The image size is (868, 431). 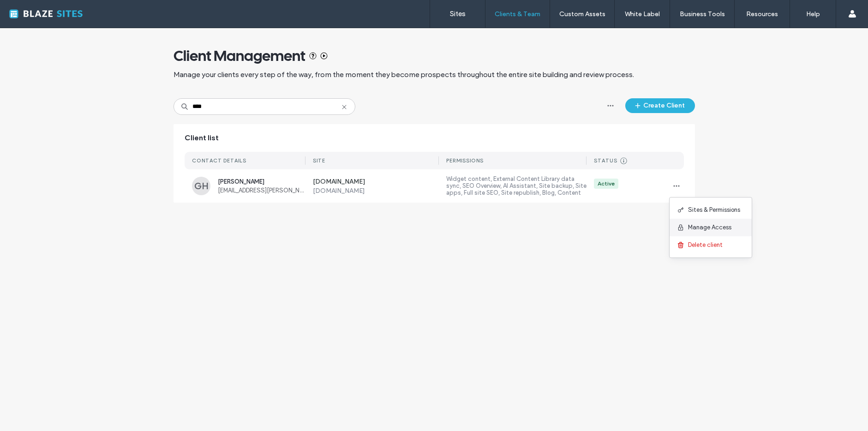 What do you see at coordinates (702, 14) in the screenshot?
I see `label: Business Tools` at bounding box center [702, 14].